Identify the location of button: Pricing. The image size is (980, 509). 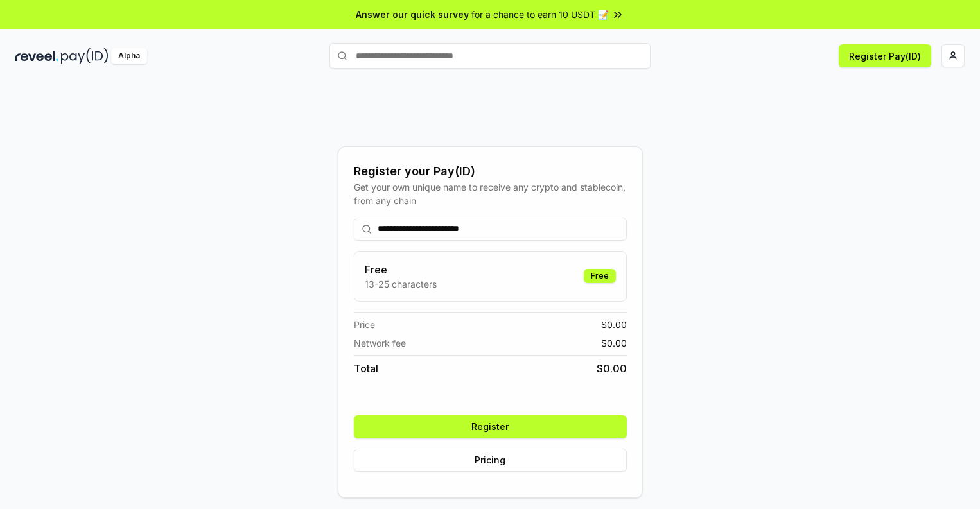
(490, 460).